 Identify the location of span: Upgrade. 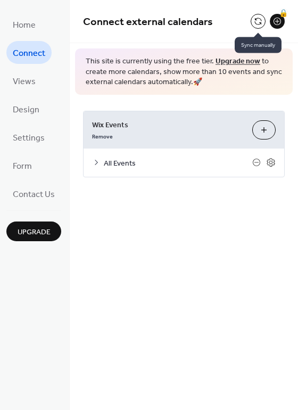
(34, 232).